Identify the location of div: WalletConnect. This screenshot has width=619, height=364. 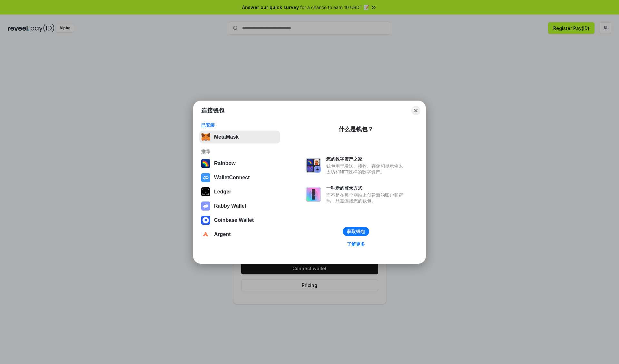
(232, 177).